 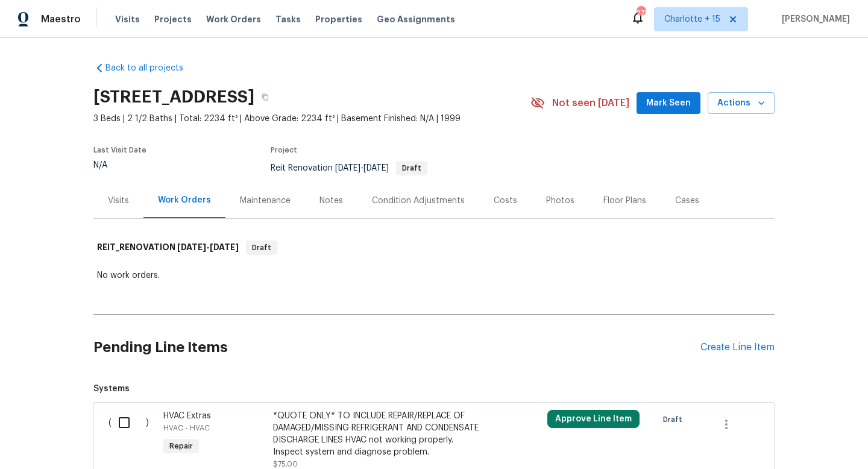 I want to click on span: Projects, so click(x=173, y=20).